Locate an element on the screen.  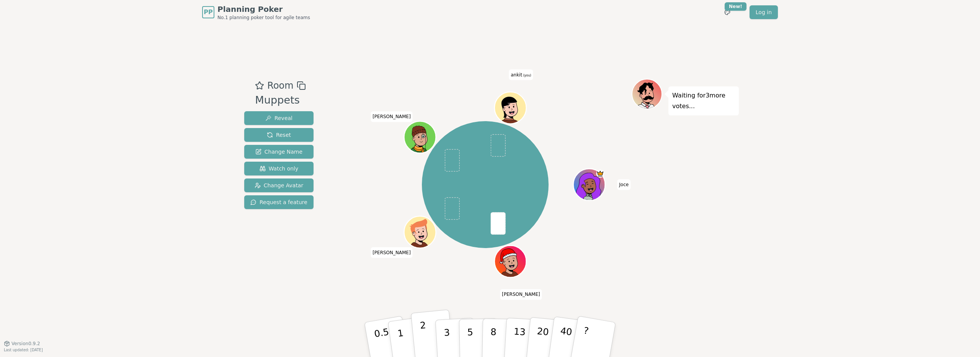
button: Change Avatar is located at coordinates (279, 186).